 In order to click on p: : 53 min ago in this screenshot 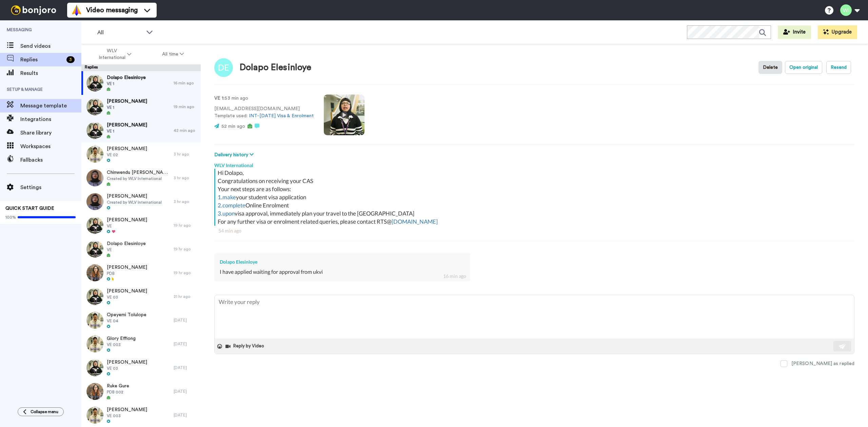, I will do `click(264, 98)`.